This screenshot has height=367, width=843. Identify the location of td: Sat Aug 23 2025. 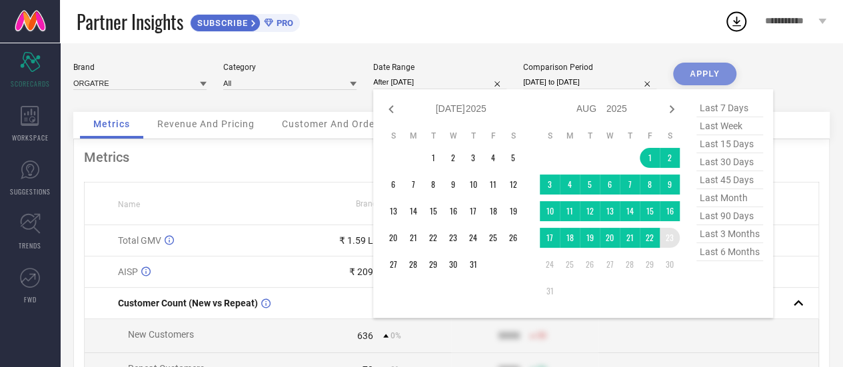
(669, 238).